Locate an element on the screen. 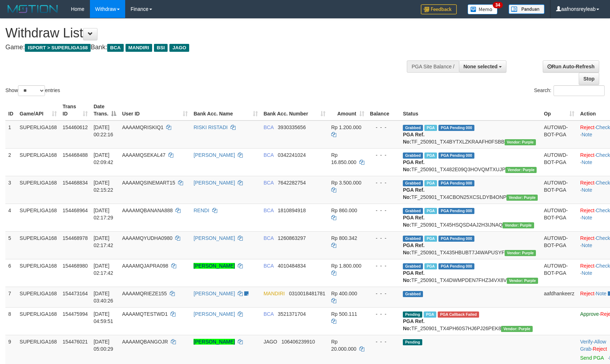 This screenshot has width=610, height=364. td: TF_250901_TX4PH60S7HJ6PJ26PEK8 is located at coordinates (471, 320).